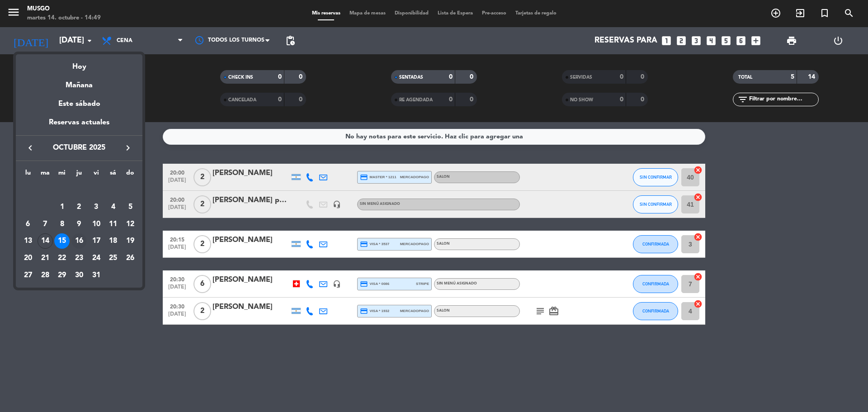 Image resolution: width=868 pixels, height=412 pixels. I want to click on i: keyboard_arrow_right, so click(128, 148).